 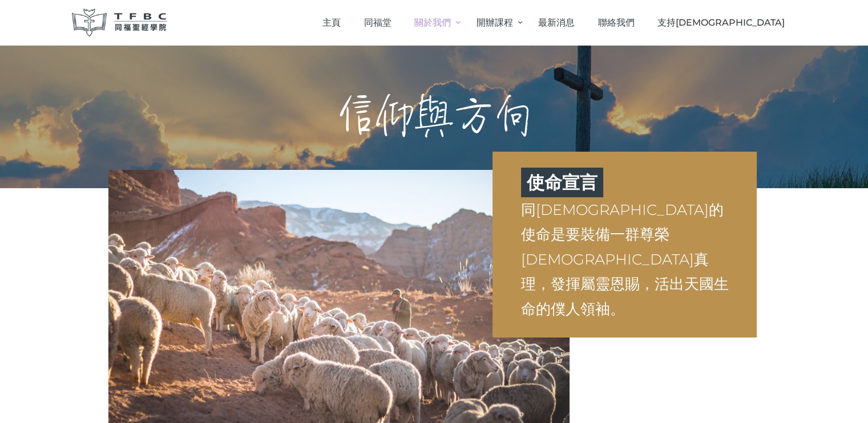 What do you see at coordinates (434, 117) in the screenshot?
I see `h1: 信仰與方向` at bounding box center [434, 117].